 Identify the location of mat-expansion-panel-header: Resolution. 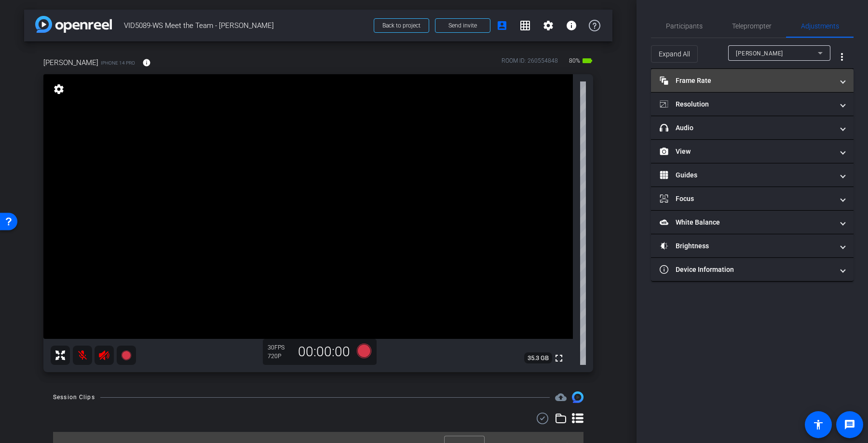
(752, 105).